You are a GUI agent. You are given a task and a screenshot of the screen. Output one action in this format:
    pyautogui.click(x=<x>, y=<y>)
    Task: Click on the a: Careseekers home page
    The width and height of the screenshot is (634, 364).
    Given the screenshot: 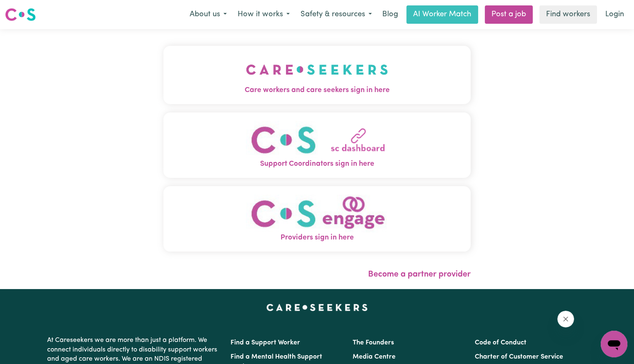 What is the action you would take?
    pyautogui.click(x=317, y=307)
    